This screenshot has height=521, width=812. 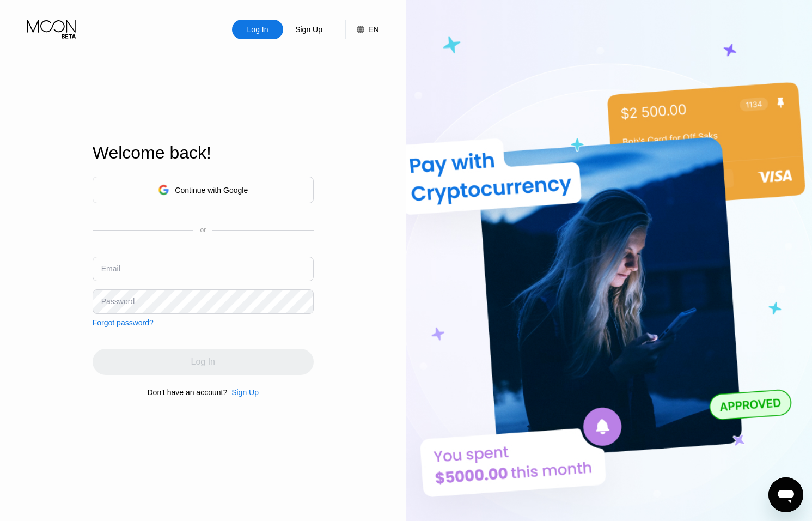 I want to click on div: Forgot password?, so click(x=123, y=323).